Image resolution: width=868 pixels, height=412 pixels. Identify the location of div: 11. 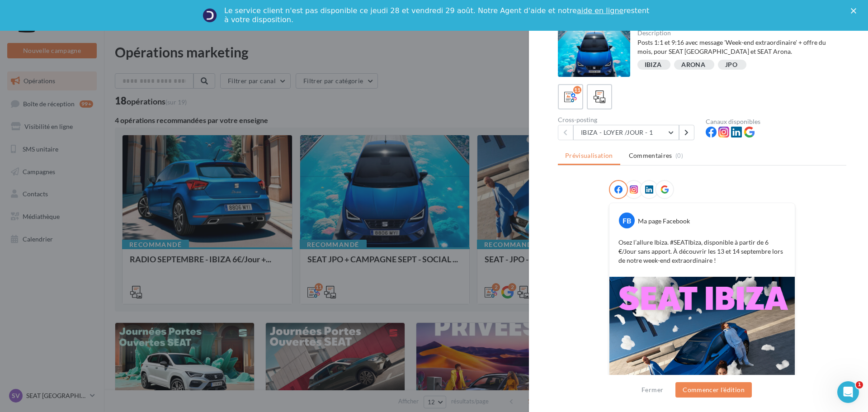
(577, 90).